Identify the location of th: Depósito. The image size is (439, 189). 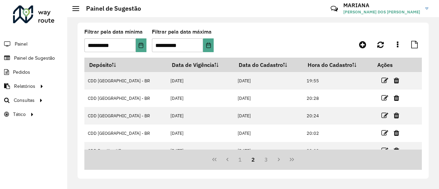
(126, 65).